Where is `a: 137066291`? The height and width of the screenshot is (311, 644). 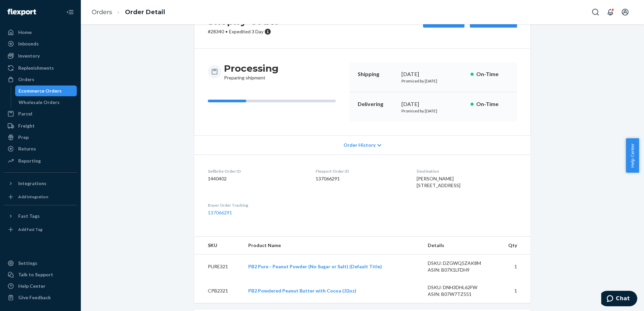 a: 137066291 is located at coordinates (220, 212).